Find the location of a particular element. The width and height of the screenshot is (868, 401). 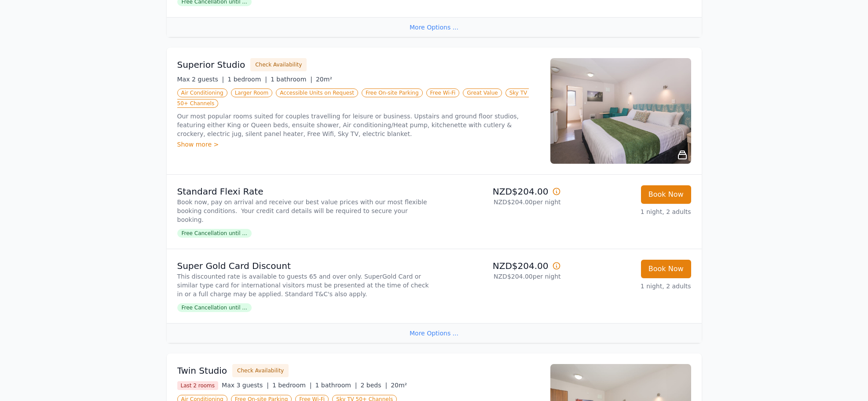

span: Max 3 guests | is located at coordinates (245, 385).